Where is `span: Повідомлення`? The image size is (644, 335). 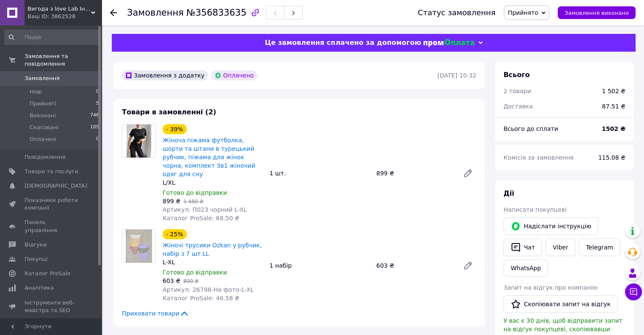 span: Повідомлення is located at coordinates (45, 157).